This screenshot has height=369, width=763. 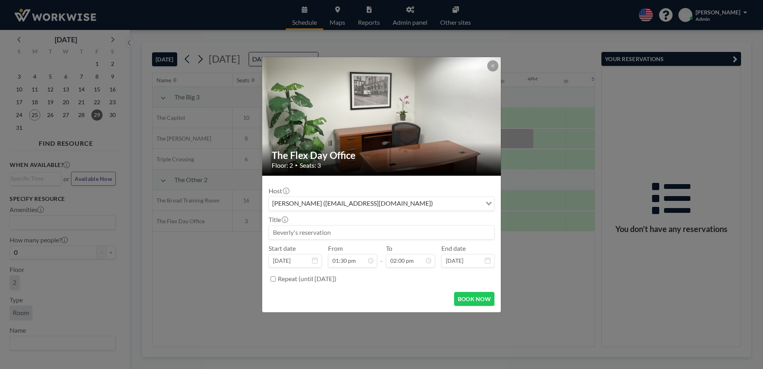 What do you see at coordinates (278, 219) in the screenshot?
I see `label: Title` at bounding box center [278, 219].